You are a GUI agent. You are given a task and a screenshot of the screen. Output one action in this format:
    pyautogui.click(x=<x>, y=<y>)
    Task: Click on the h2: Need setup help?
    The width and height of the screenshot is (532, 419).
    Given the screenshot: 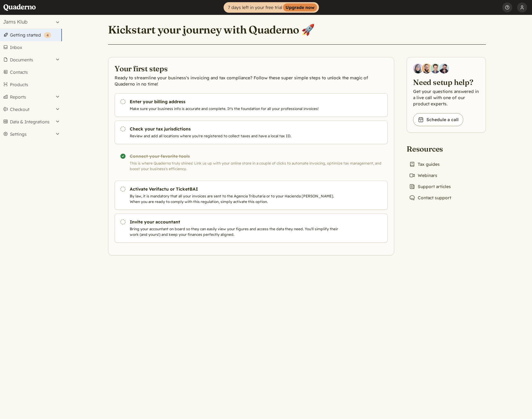 What is the action you would take?
    pyautogui.click(x=446, y=82)
    